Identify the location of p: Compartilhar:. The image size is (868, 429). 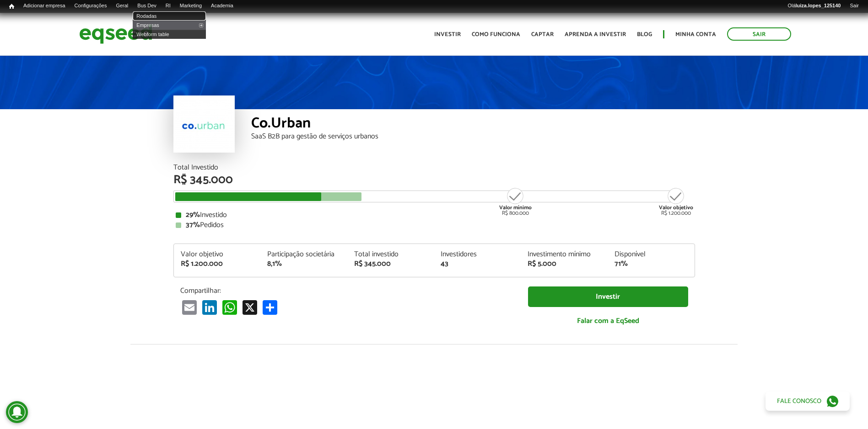
(347, 291).